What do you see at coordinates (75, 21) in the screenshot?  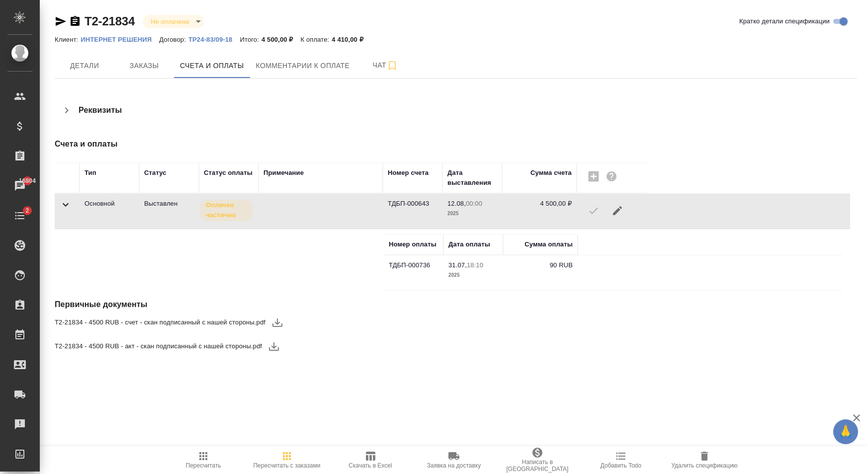 I see `button: Скопировать ссылку` at bounding box center [75, 21].